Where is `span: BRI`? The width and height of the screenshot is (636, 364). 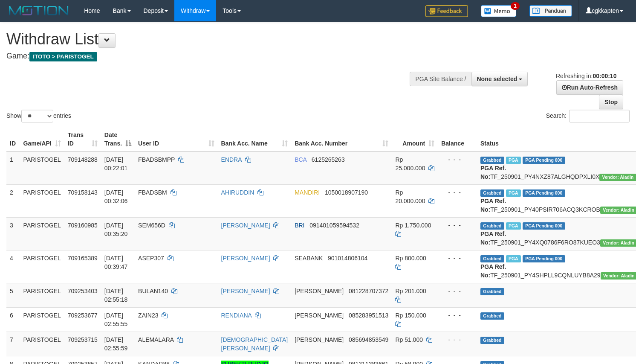 span: BRI is located at coordinates (300, 225).